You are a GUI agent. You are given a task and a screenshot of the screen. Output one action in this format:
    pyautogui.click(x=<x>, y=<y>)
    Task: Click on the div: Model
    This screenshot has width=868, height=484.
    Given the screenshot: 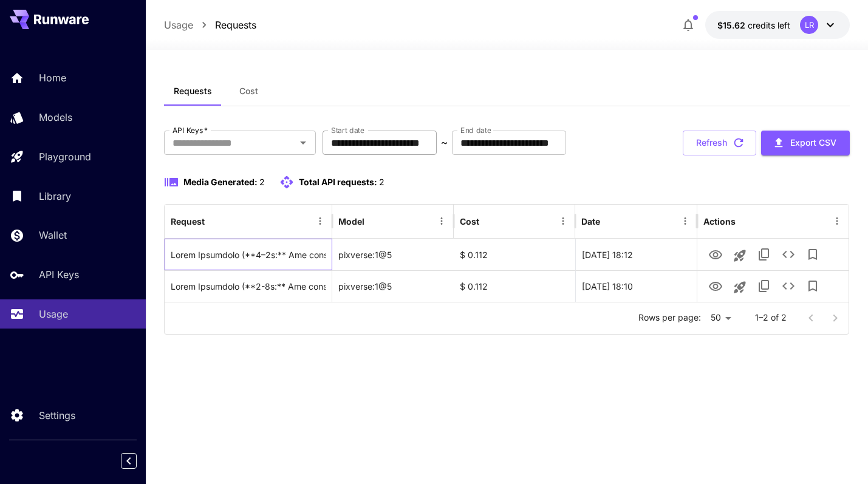 What is the action you would take?
    pyautogui.click(x=351, y=221)
    